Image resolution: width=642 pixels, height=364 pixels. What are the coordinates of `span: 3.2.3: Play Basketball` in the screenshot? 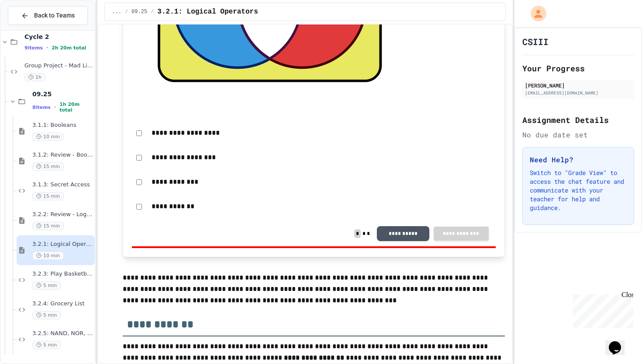 It's located at (62, 274).